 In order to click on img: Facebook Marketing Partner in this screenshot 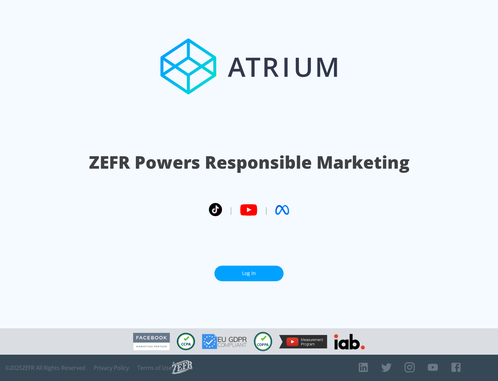, I will do `click(152, 341)`.